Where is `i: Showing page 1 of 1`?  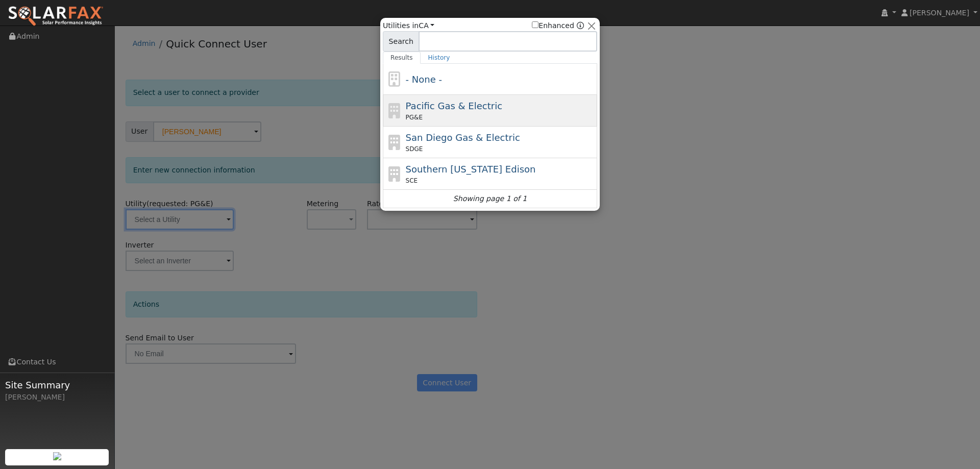
i: Showing page 1 of 1 is located at coordinates (490, 199).